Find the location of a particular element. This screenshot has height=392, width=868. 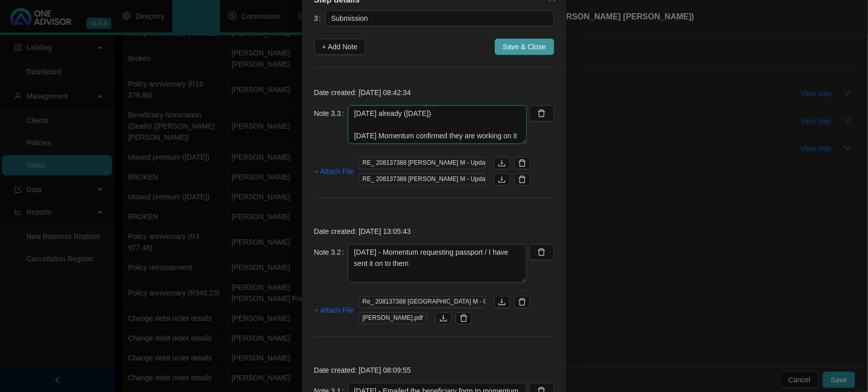

button: Save & Close is located at coordinates (524, 47).